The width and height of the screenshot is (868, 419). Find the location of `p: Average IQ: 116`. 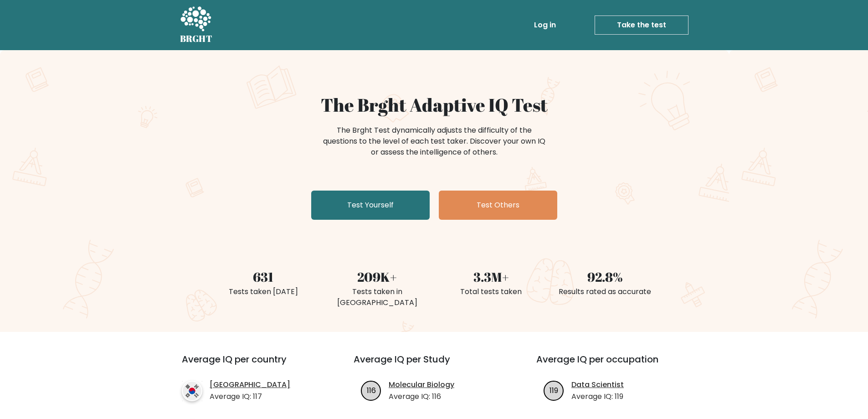

p: Average IQ: 116 is located at coordinates (421, 397).